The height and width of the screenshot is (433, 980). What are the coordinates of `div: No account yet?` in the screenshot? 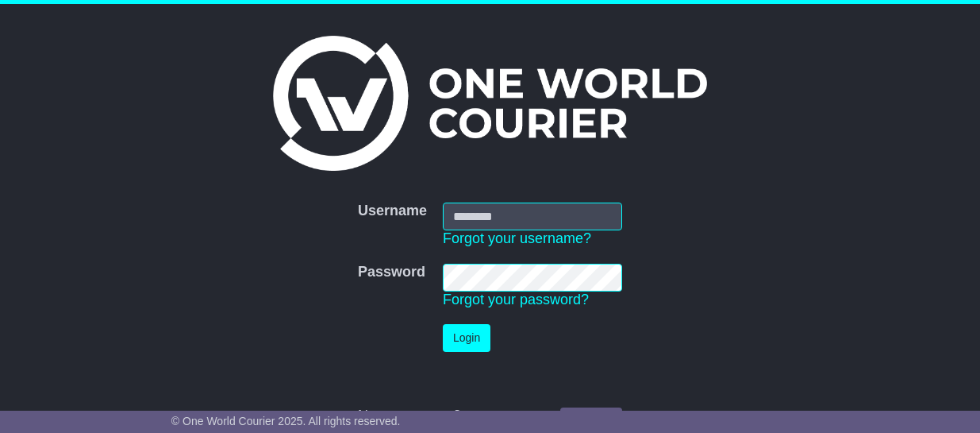 It's located at (490, 416).